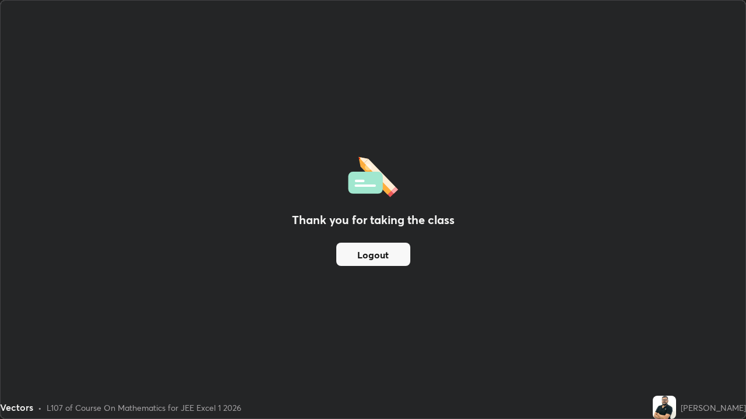  What do you see at coordinates (373, 220) in the screenshot?
I see `h2: Thank you for taking the class` at bounding box center [373, 220].